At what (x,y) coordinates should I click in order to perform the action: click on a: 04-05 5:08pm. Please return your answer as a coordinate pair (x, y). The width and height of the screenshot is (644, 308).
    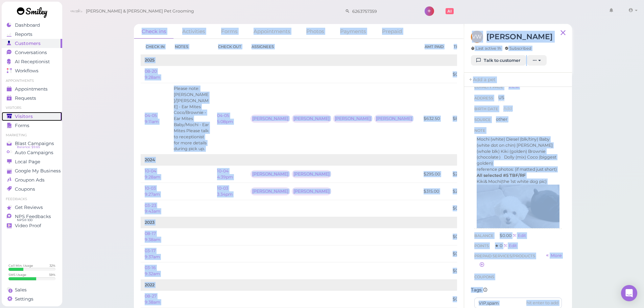
    Looking at the image, I should click on (225, 118).